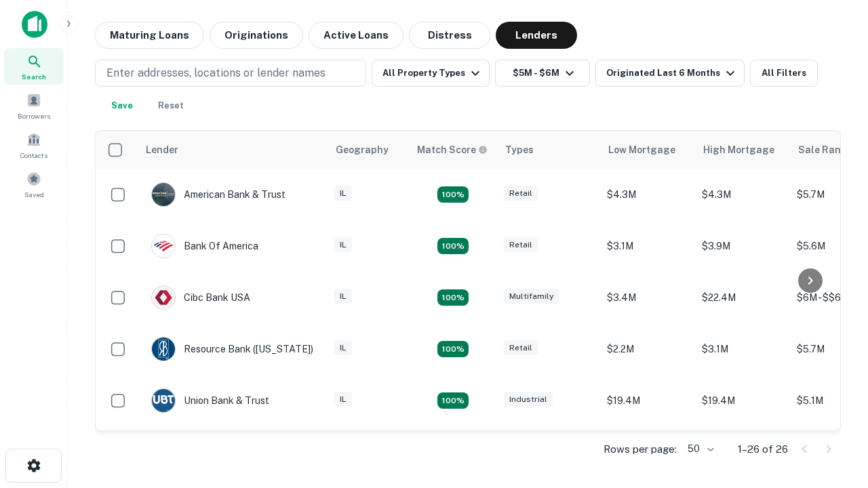 The height and width of the screenshot is (488, 868). What do you see at coordinates (205, 246) in the screenshot?
I see `div: Bank Of America` at bounding box center [205, 246].